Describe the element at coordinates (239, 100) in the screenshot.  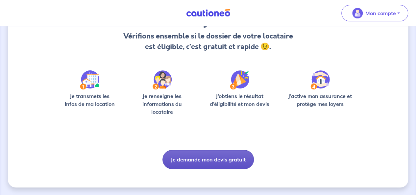
I see `p: J’obtiens le résultat d’éligibilité et mon devis` at that location.